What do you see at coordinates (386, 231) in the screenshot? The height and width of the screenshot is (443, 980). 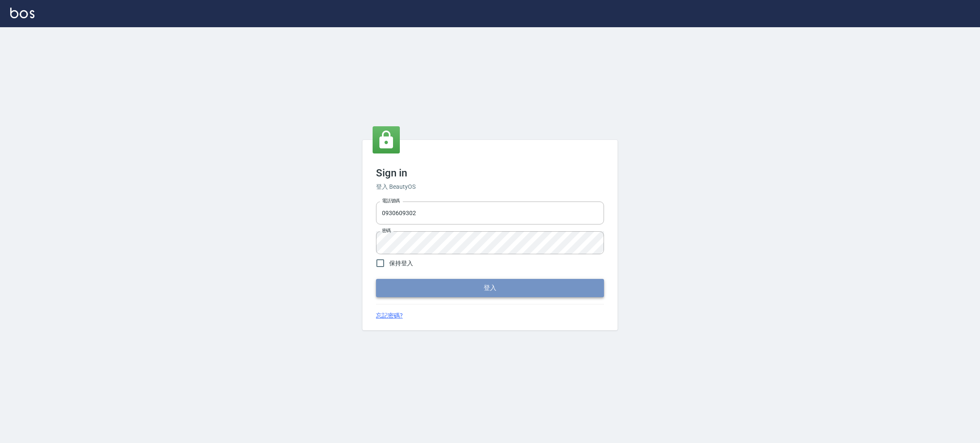 I see `label: 密碼` at bounding box center [386, 231].